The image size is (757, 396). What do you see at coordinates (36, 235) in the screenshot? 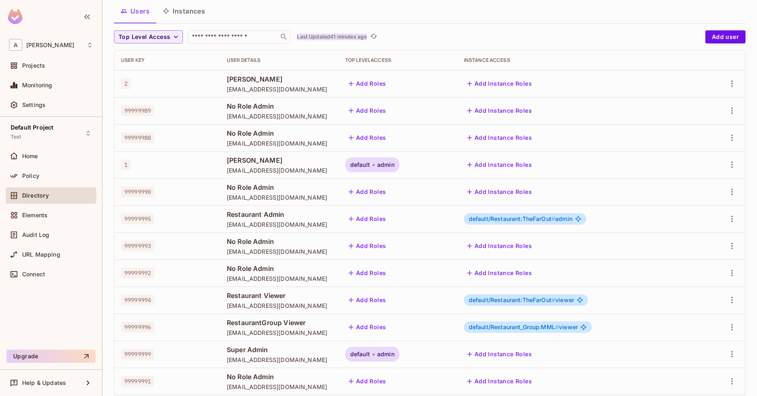
I see `span: Audit Log` at bounding box center [36, 235].